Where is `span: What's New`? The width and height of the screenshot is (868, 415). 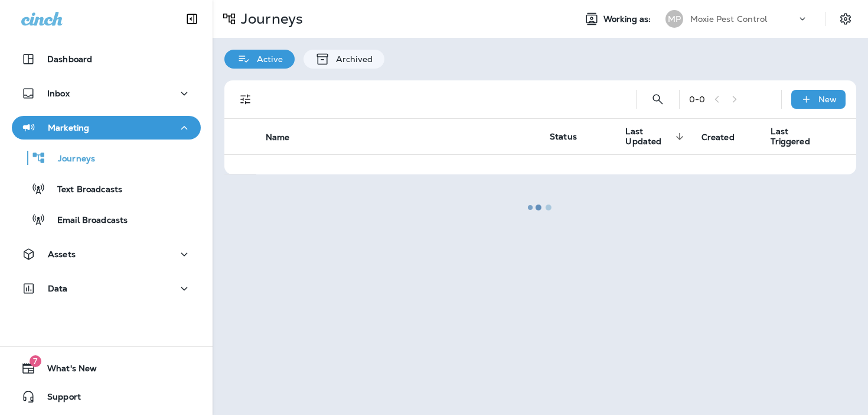
span: What's New is located at coordinates (66, 371).